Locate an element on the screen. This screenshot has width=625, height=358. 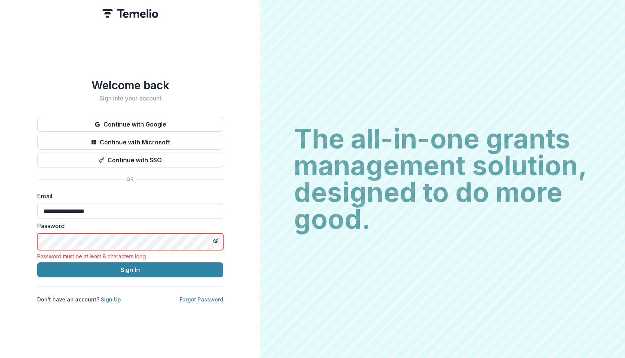
label: Email is located at coordinates (128, 196).